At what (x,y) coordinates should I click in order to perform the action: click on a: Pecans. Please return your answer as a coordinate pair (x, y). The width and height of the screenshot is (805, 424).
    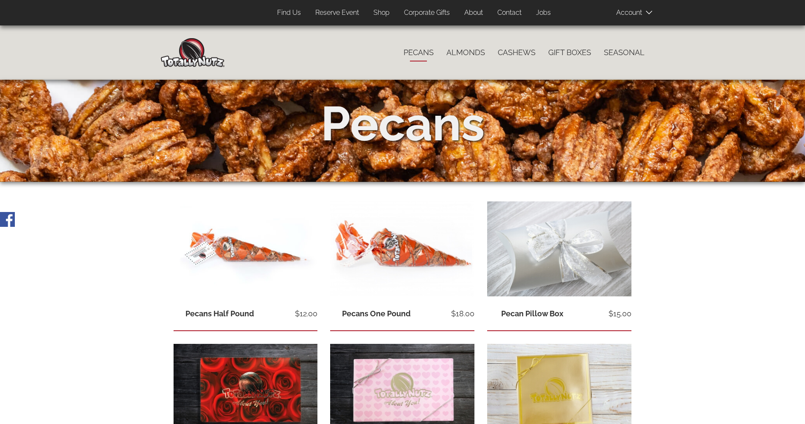
    Looking at the image, I should click on (418, 53).